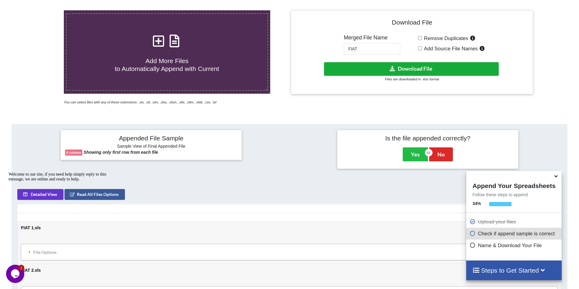 The image size is (579, 289). Describe the element at coordinates (415, 155) in the screenshot. I see `button: Yes` at that location.